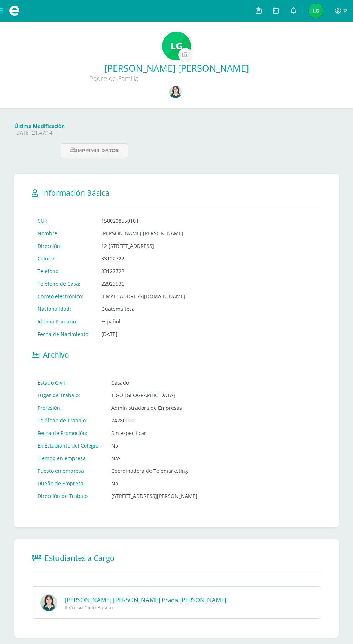 The image size is (353, 644). I want to click on td: Dirección:, so click(63, 246).